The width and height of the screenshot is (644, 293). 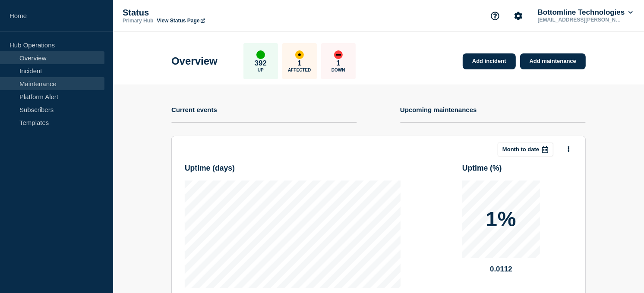 What do you see at coordinates (260, 70) in the screenshot?
I see `p: Up` at bounding box center [260, 70].